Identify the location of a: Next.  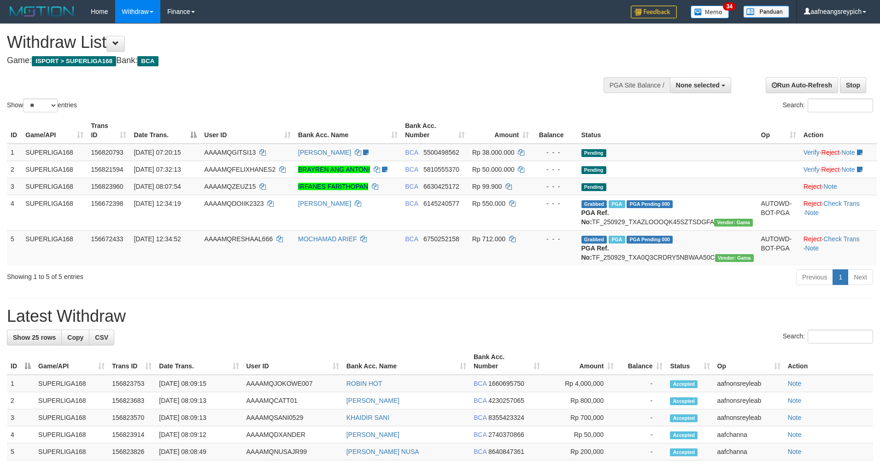
(860, 277).